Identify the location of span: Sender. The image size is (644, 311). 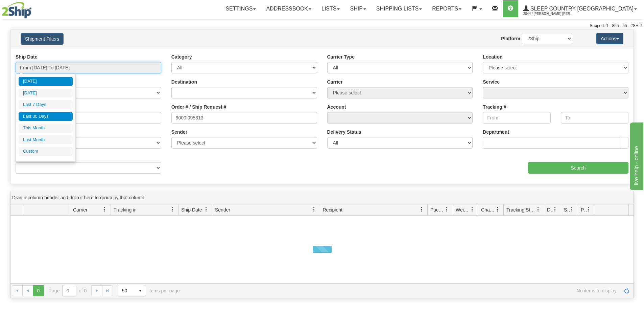
(223, 210).